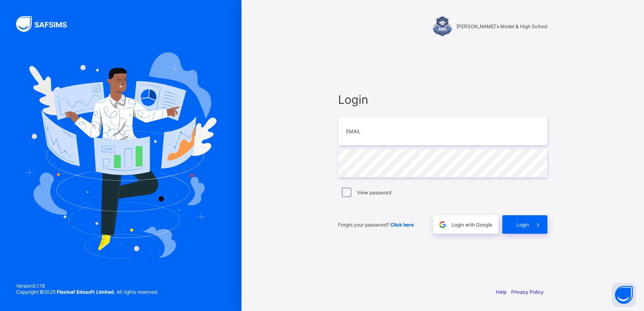 The width and height of the screenshot is (644, 311). I want to click on strong: Flexisaf Edusoft Limited., so click(86, 292).